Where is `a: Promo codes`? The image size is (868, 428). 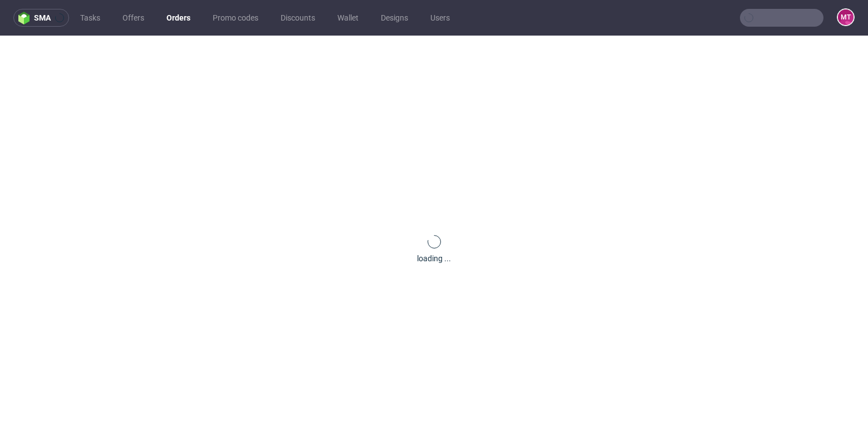
a: Promo codes is located at coordinates (235, 18).